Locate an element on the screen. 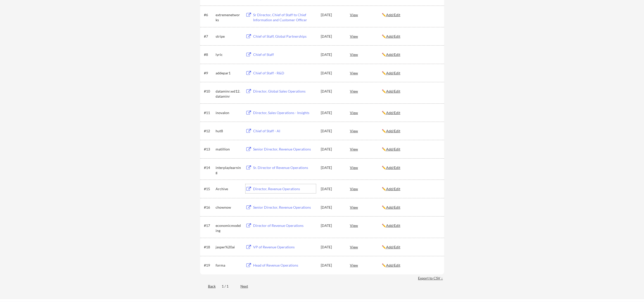 Image resolution: width=644 pixels, height=303 pixels. div: Chief of Staff - R&D is located at coordinates (284, 73).